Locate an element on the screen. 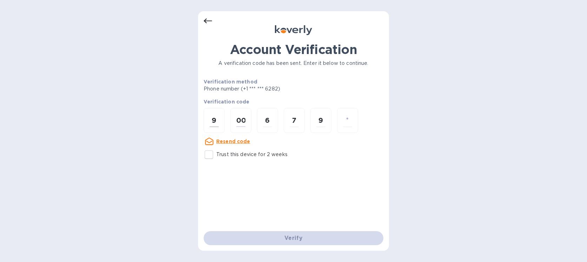 Image resolution: width=587 pixels, height=262 pixels. p: Verification code is located at coordinates (294, 102).